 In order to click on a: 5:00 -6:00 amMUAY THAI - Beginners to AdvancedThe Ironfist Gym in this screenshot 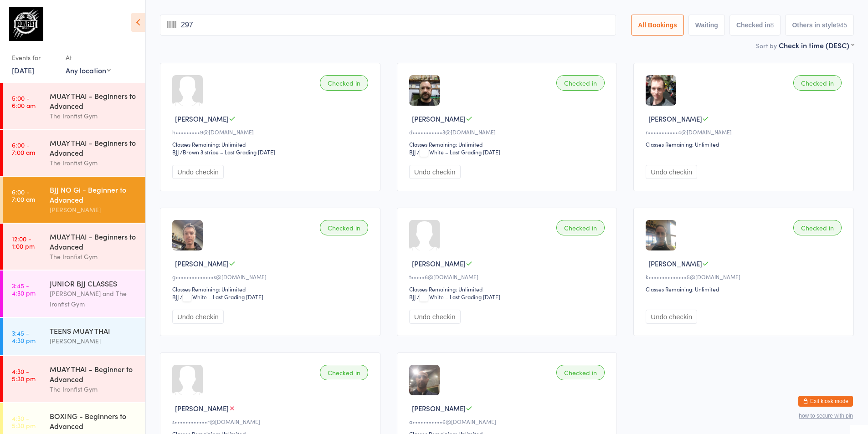, I will do `click(74, 105)`.